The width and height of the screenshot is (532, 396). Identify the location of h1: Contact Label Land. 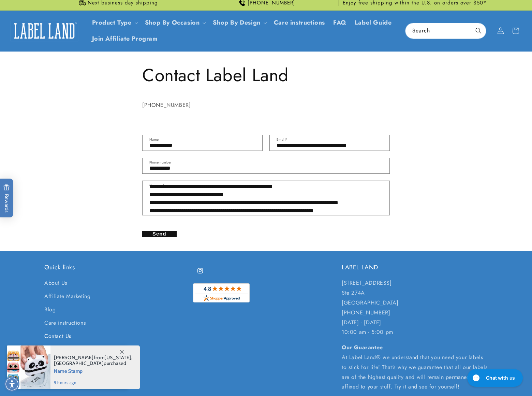
(266, 76).